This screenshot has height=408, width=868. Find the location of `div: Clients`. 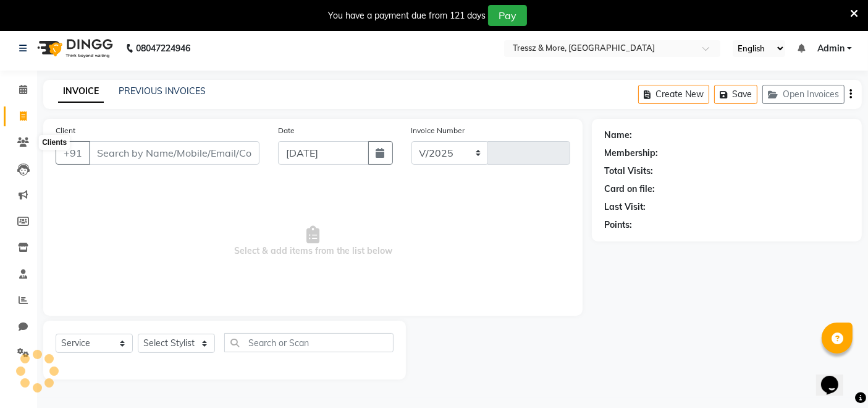

div: Clients is located at coordinates (55, 143).